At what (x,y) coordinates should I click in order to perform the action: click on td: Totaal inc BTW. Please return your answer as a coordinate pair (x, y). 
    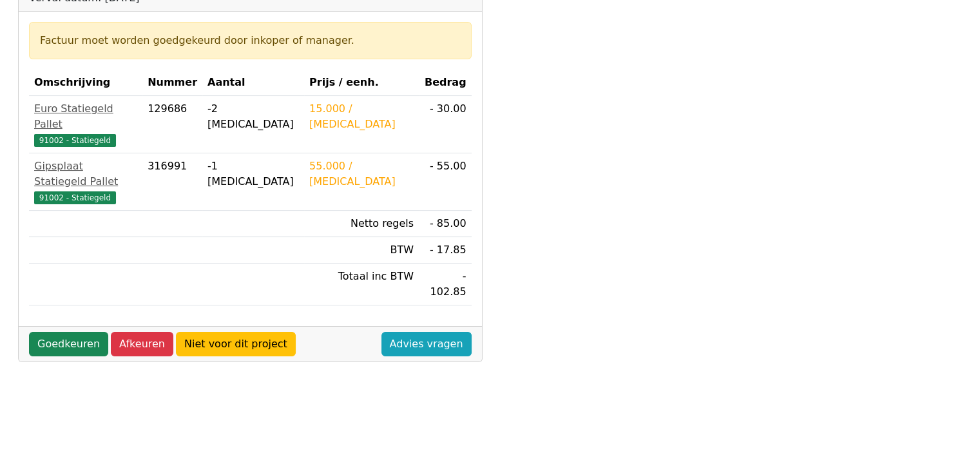
    Looking at the image, I should click on (361, 284).